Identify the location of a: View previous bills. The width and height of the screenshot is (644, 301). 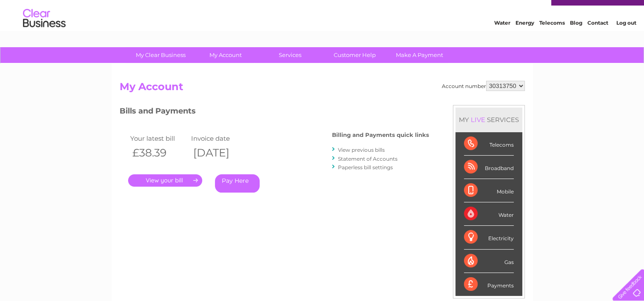
(361, 150).